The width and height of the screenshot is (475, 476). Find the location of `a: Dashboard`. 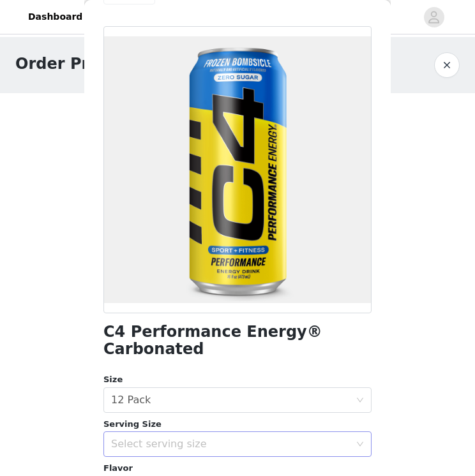

a: Dashboard is located at coordinates (55, 16).